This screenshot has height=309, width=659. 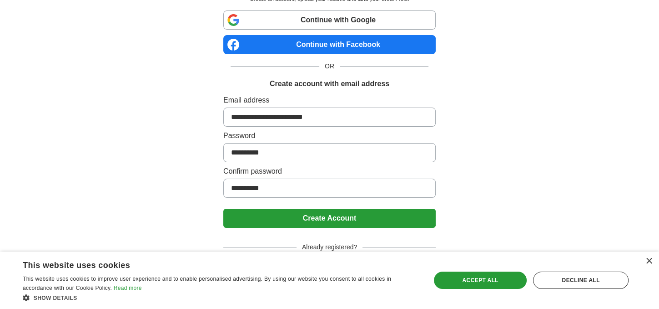 What do you see at coordinates (330, 84) in the screenshot?
I see `h1: Create account with email address` at bounding box center [330, 84].